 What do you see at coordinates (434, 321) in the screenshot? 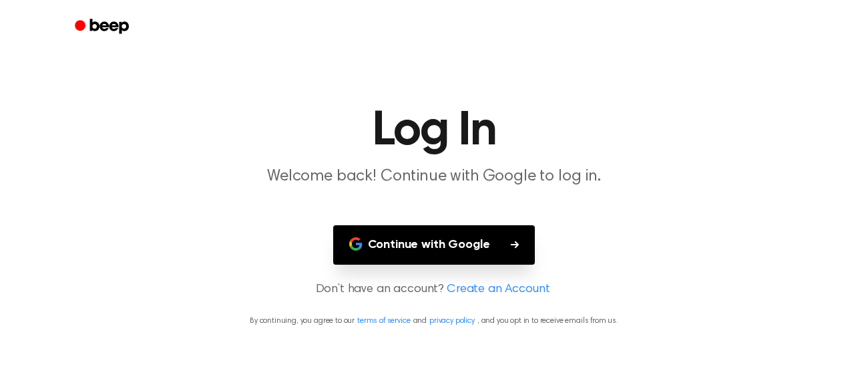
I see `p: By continuing, you agree to our and , and you opt in to receive emails from us.` at bounding box center [434, 321].